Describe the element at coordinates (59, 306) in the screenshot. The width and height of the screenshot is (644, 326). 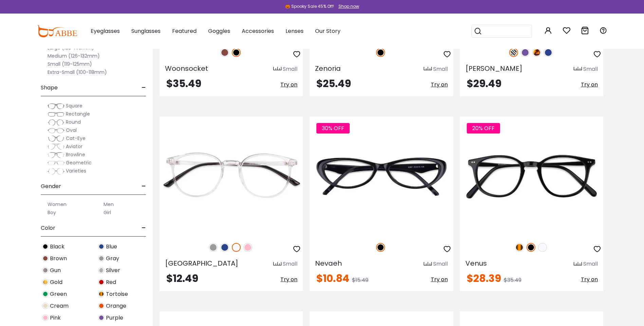
I see `span: Cream` at that location.